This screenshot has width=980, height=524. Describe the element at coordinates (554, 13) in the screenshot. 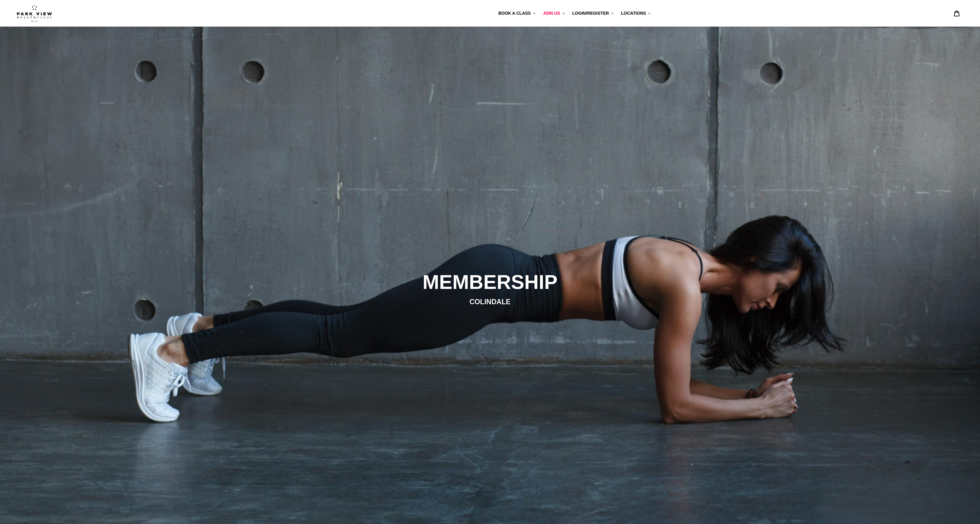

I see `button: JOIN US` at that location.